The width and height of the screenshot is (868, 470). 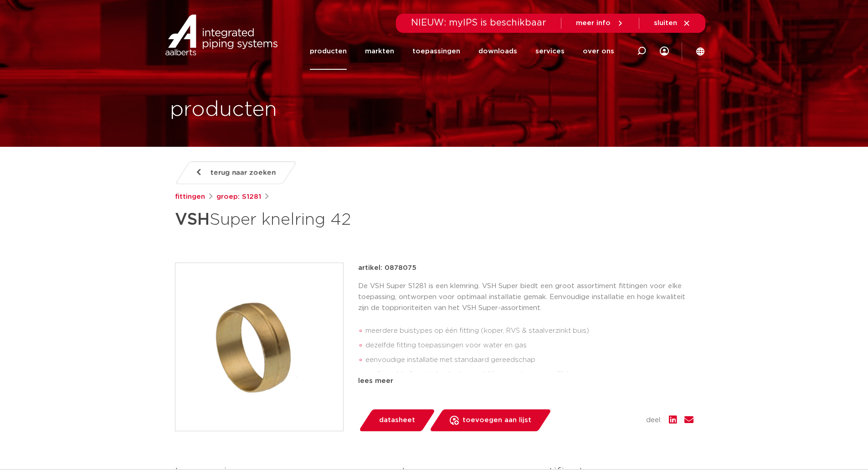 What do you see at coordinates (397, 420) in the screenshot?
I see `span: datasheet` at bounding box center [397, 420].